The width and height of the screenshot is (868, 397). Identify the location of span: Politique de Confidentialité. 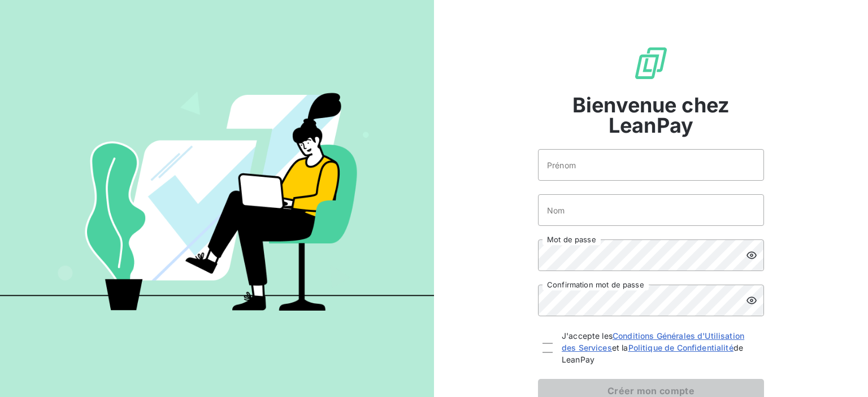
(681, 348).